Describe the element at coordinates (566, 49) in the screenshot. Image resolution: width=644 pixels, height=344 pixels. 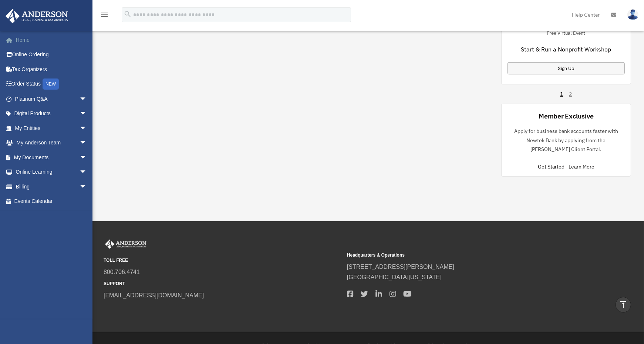
I see `span: Start & Run a Nonprofit Workshop` at that location.